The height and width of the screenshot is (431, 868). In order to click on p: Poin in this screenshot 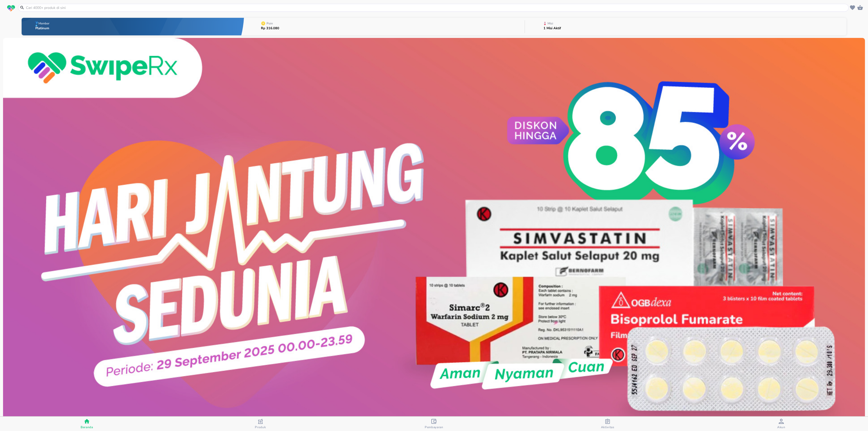, I will do `click(270, 23)`.